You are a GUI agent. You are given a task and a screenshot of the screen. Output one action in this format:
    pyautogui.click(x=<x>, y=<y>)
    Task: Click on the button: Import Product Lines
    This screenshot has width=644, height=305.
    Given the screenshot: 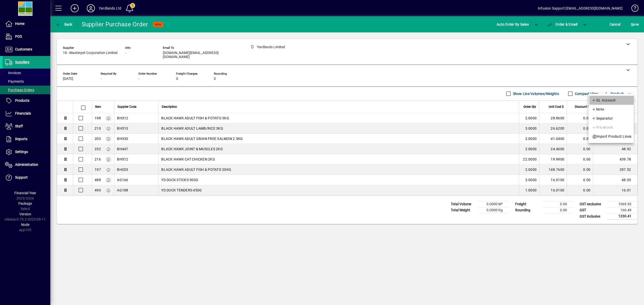 What is the action you would take?
    pyautogui.click(x=611, y=137)
    